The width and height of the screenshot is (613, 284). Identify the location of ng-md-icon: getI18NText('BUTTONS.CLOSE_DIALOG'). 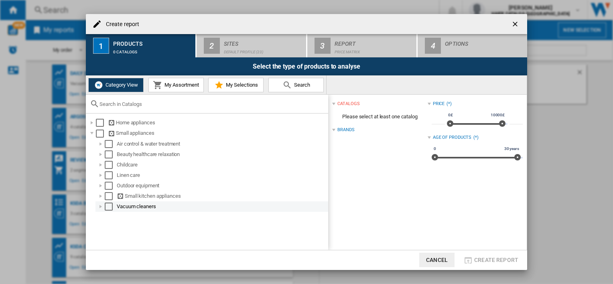
(516, 25).